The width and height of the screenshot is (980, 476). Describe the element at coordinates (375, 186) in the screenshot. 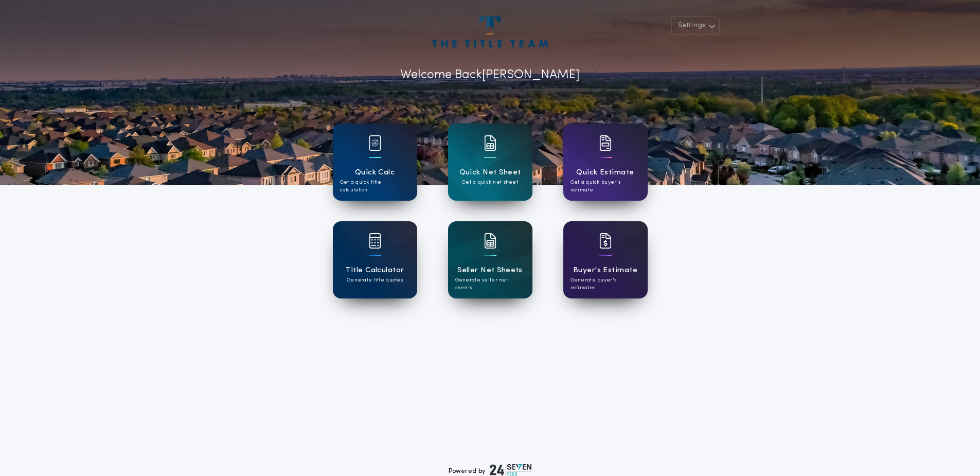

I see `p: Get a quick title calculation` at that location.